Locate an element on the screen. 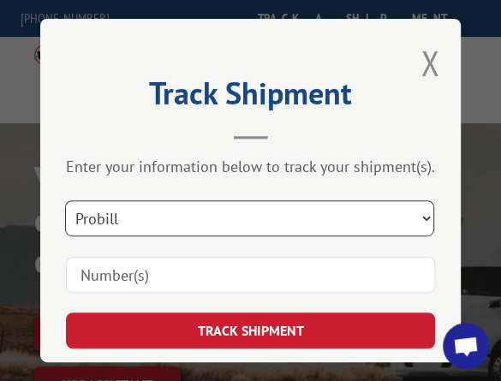  input: Number(s) is located at coordinates (250, 275).